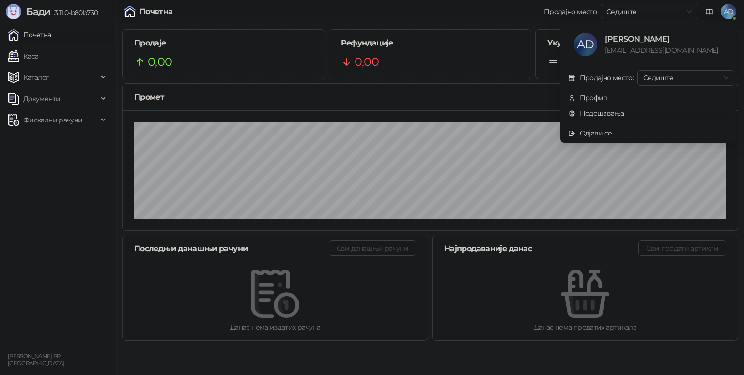  Describe the element at coordinates (606, 78) in the screenshot. I see `div: Продајно место:` at that location.